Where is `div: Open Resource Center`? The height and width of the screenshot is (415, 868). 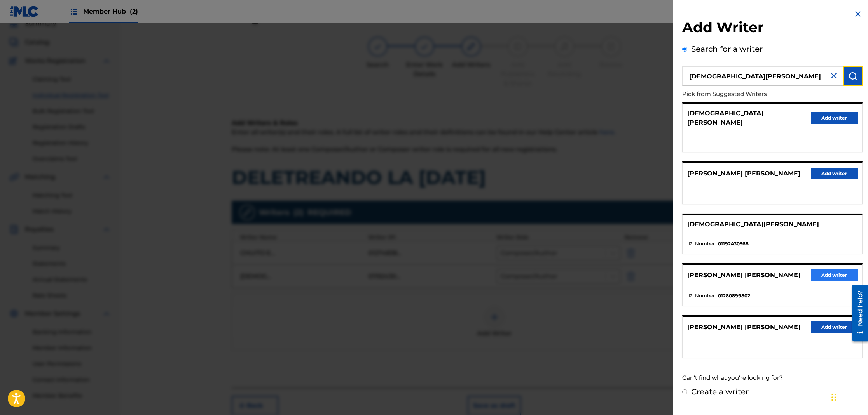 div: Open Resource Center is located at coordinates (13, 31).